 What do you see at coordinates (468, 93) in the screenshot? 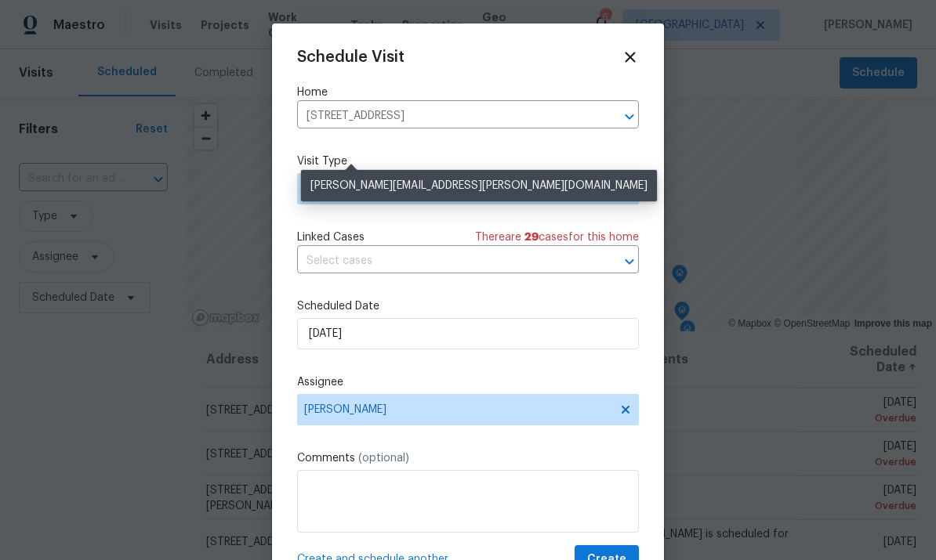
I see `label: Home` at bounding box center [468, 93].